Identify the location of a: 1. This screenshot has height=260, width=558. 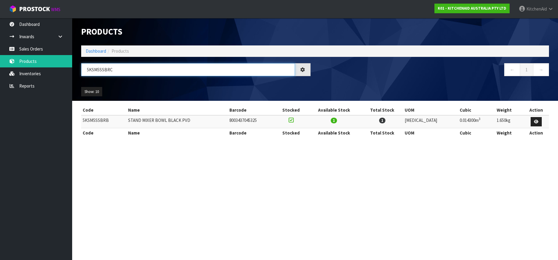
(526, 69).